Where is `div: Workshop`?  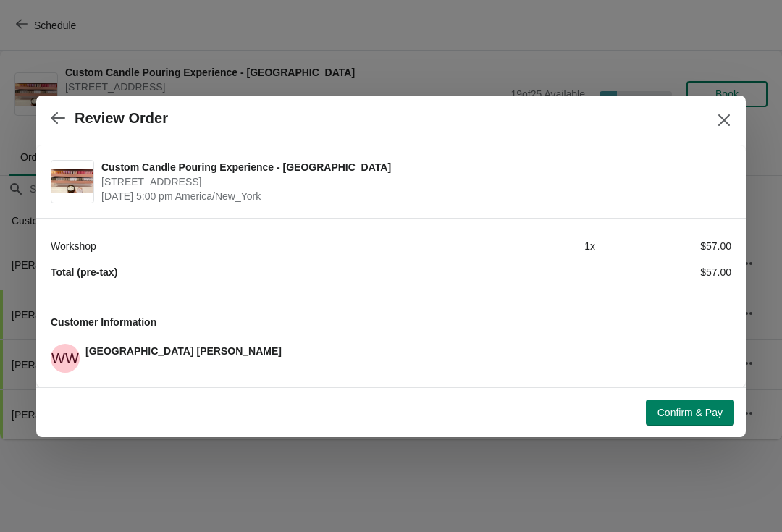
div: Workshop is located at coordinates (255, 246).